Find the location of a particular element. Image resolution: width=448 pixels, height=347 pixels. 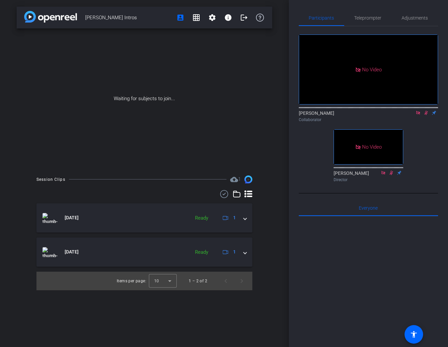

img: app-logo is located at coordinates (50, 17).